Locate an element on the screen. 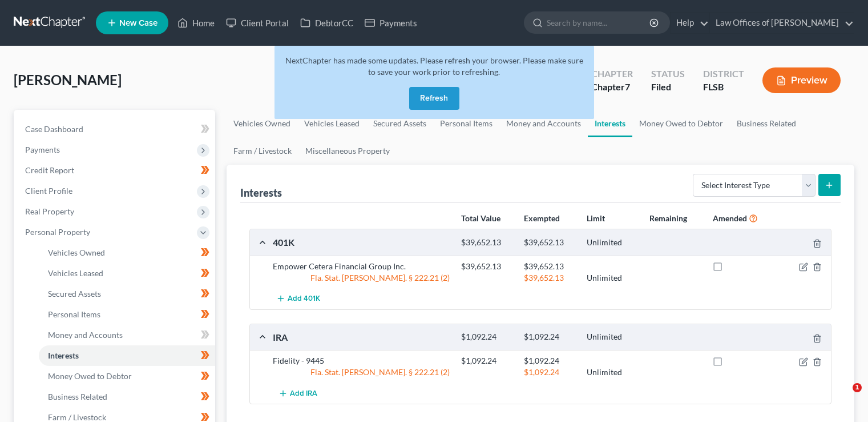 The image size is (868, 422). a: Money and Accounts is located at coordinates (127, 335).